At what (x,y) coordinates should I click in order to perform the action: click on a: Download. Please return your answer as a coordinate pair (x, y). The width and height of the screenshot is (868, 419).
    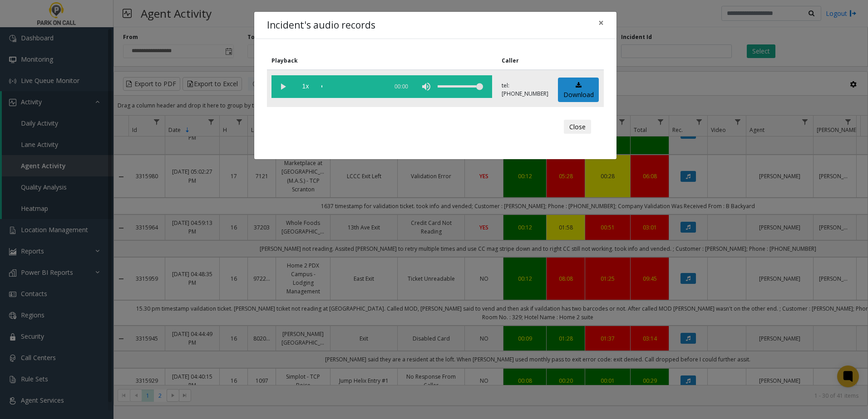
    Looking at the image, I should click on (578, 90).